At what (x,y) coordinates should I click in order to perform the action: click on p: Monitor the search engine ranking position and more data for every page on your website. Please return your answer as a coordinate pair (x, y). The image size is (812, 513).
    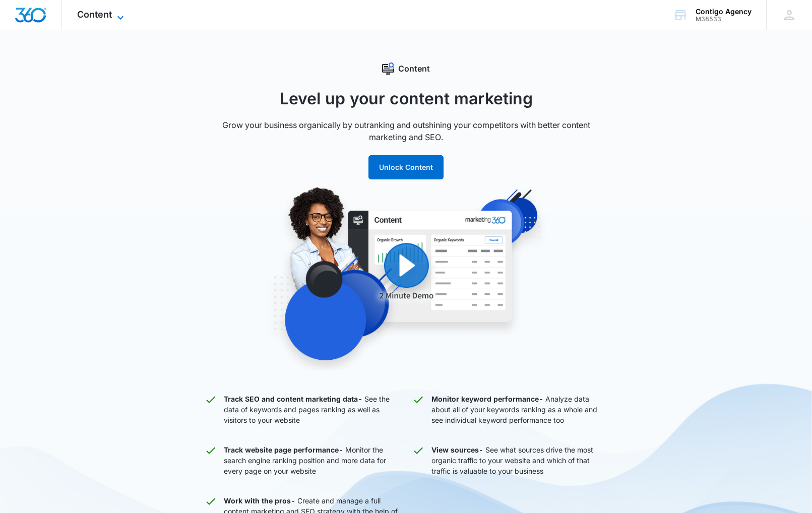
    Looking at the image, I should click on (312, 460).